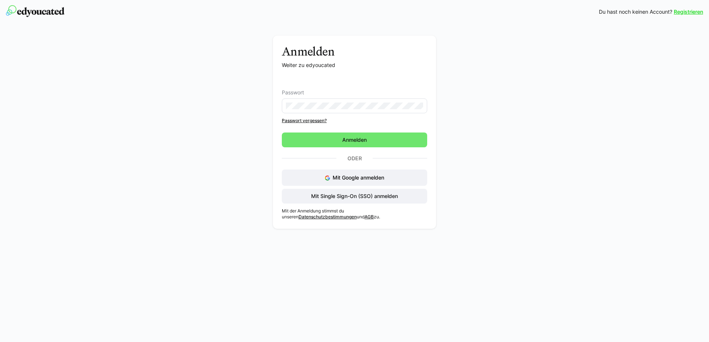 Image resolution: width=709 pixels, height=342 pixels. What do you see at coordinates (354, 140) in the screenshot?
I see `button: Anmelden` at bounding box center [354, 140].